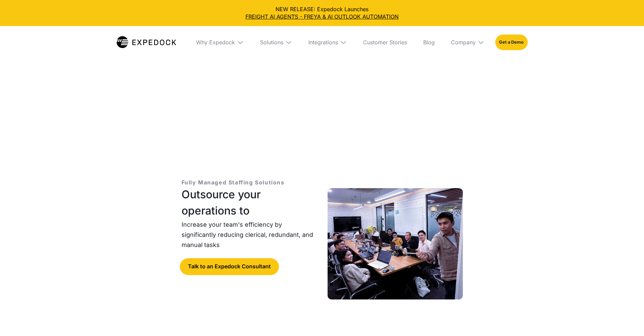 Image resolution: width=644 pixels, height=336 pixels. I want to click on a: Get a Demo, so click(512, 42).